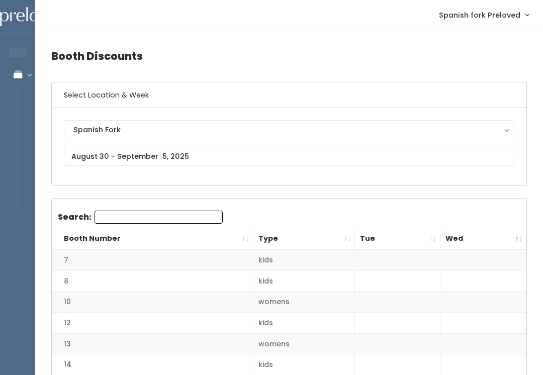 The width and height of the screenshot is (543, 375). I want to click on div: Spanish Fork, so click(289, 130).